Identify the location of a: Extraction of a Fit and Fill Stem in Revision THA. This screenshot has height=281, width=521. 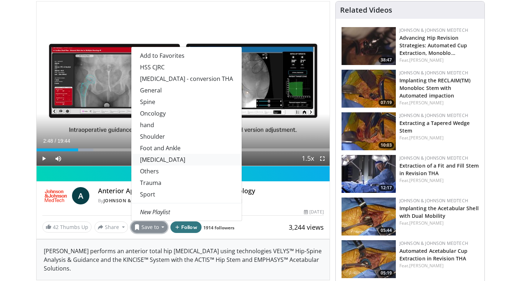
(439, 170).